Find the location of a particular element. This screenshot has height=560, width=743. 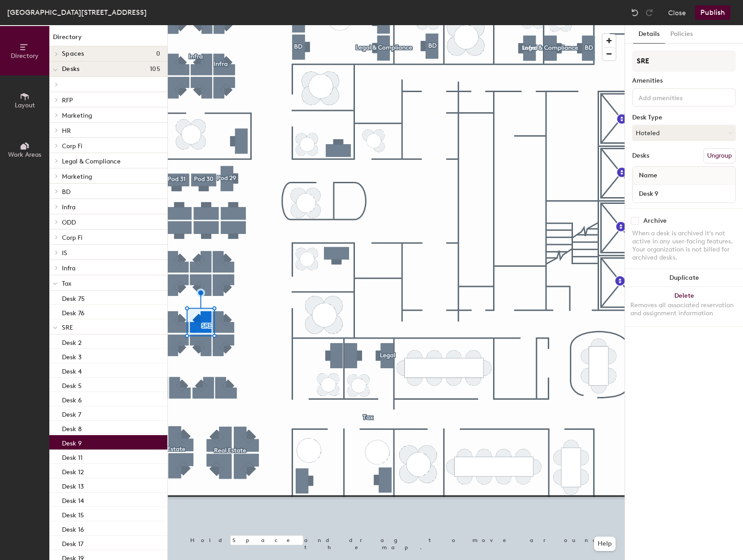

button: DeleteRemoves all associated reservation and assignment information is located at coordinates (684, 307).